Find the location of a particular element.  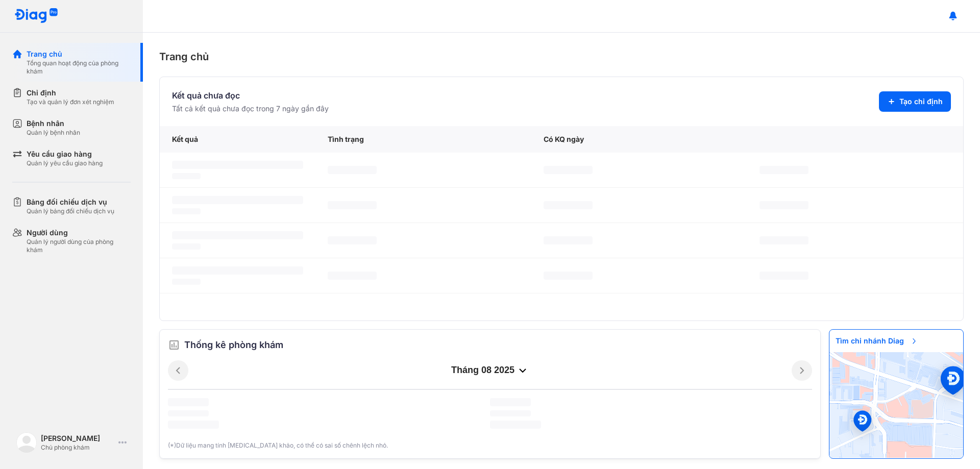

div: Có KQ ngày is located at coordinates (640, 139).